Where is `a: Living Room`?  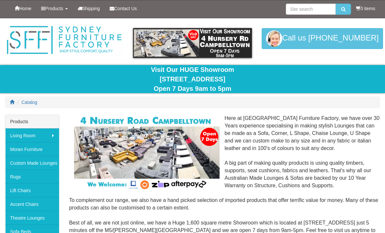
a: Living Room is located at coordinates (32, 135).